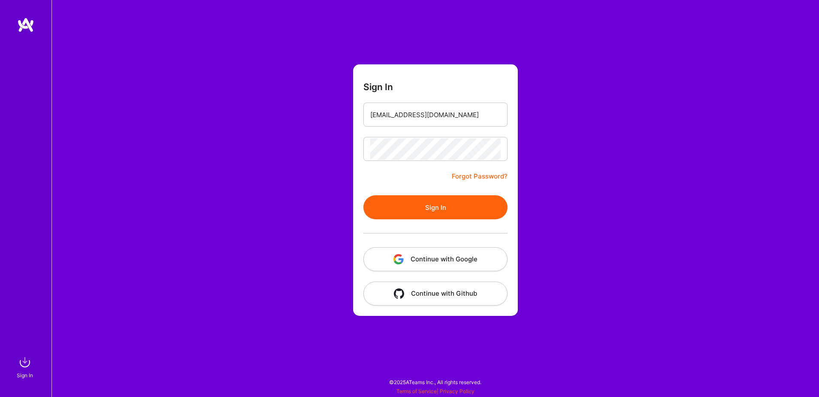 The height and width of the screenshot is (397, 819). What do you see at coordinates (435, 382) in the screenshot?
I see `div: © 2025 ATeams Inc., All rights reserved.` at bounding box center [435, 382].